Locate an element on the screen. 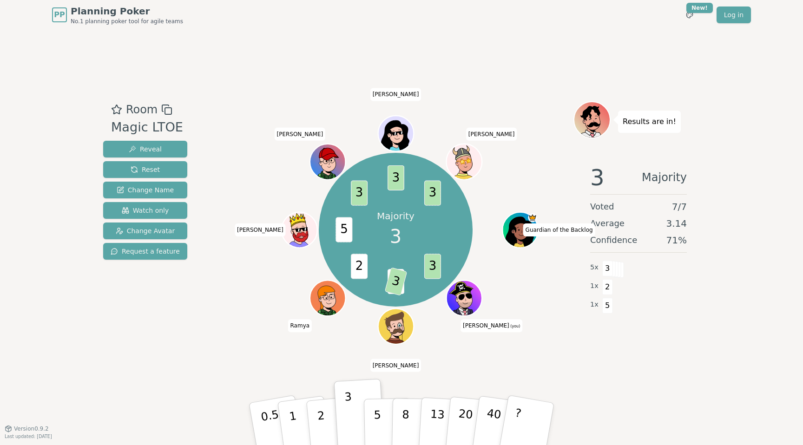  span: Voted is located at coordinates (603, 207).